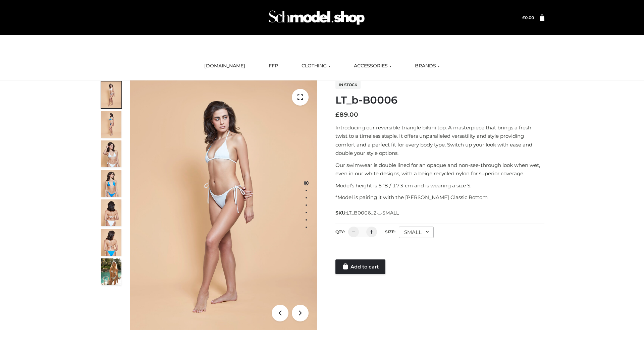 Image resolution: width=644 pixels, height=362 pixels. Describe the element at coordinates (111, 242) in the screenshot. I see `img: ArielClassicBikiniTop_CloudNine_AzureSky_OW114ECO_8-scaled.jpg` at that location.